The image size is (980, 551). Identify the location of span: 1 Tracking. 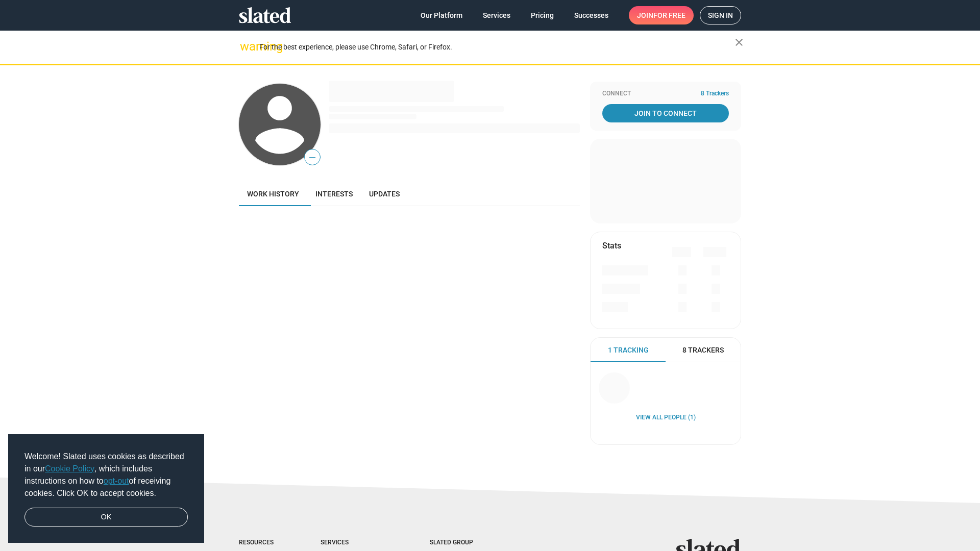
(628, 350).